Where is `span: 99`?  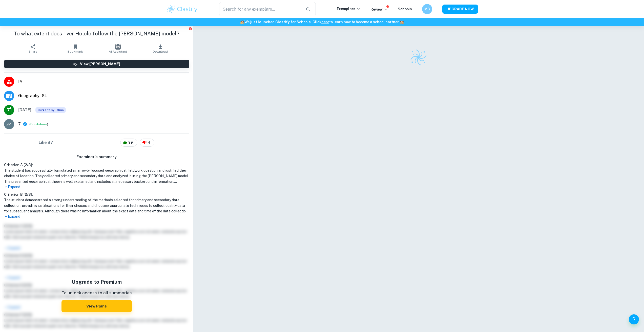
span: 99 is located at coordinates (131, 143).